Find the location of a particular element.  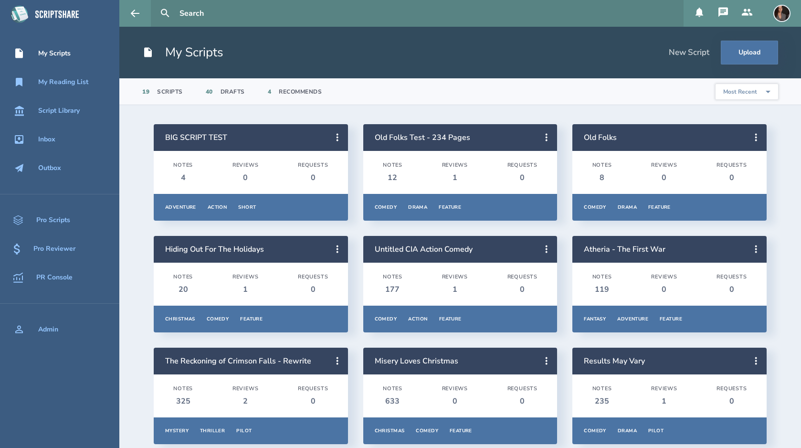

div: My Scripts is located at coordinates (54, 53).